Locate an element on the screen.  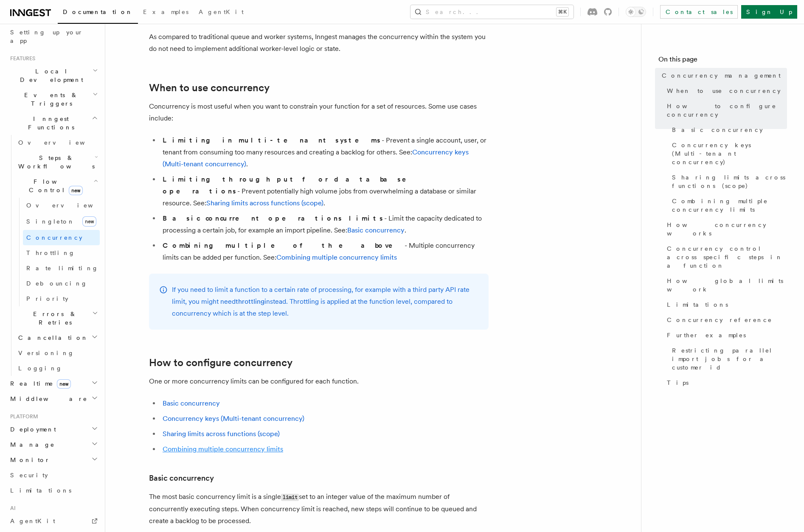
span: Singleton is located at coordinates (51, 221).